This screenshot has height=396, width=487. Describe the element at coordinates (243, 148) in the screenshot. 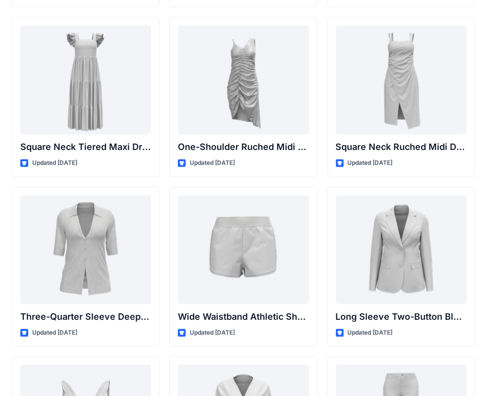

I see `p: One-Shoulder Ruched Midi Dress with Asymmetrical Hem` at that location.